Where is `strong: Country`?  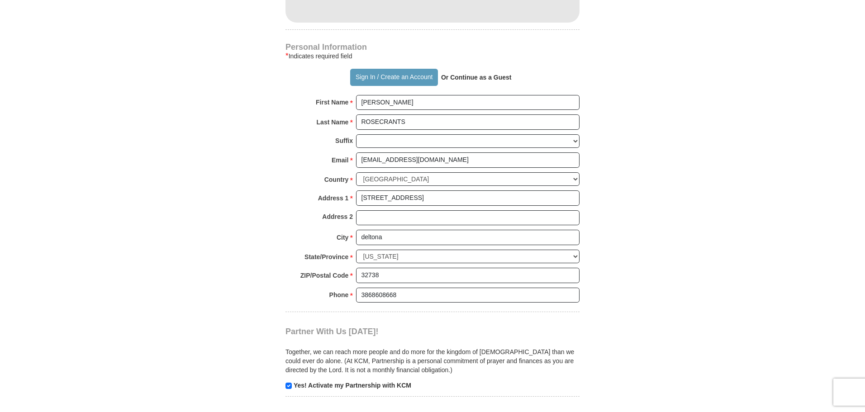 strong: Country is located at coordinates (337, 180).